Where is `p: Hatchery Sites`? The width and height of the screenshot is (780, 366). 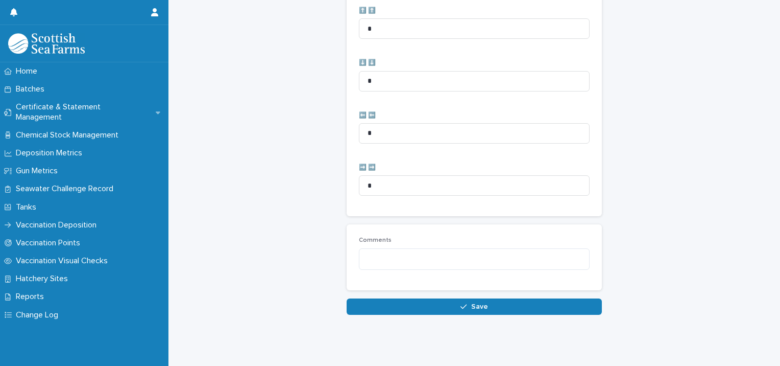
p: Hatchery Sites is located at coordinates (44, 278).